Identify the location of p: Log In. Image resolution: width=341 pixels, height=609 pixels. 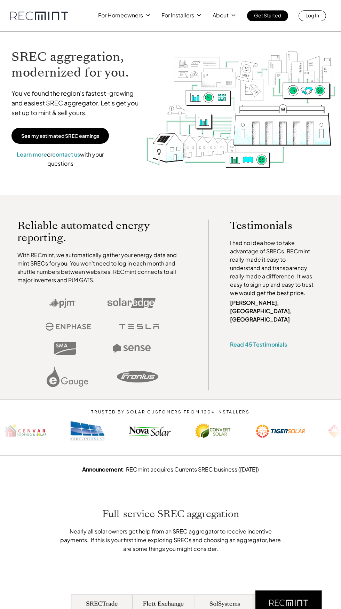
(312, 15).